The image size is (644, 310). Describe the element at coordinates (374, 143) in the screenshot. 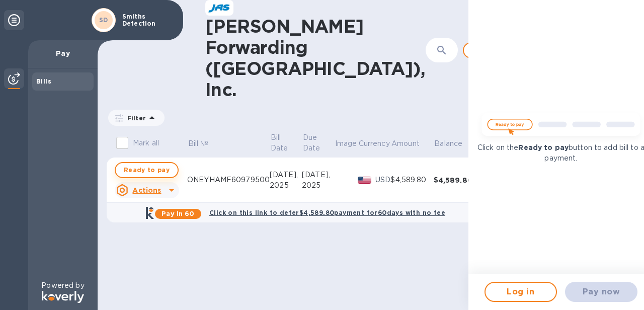

I see `span: Currency` at that location.